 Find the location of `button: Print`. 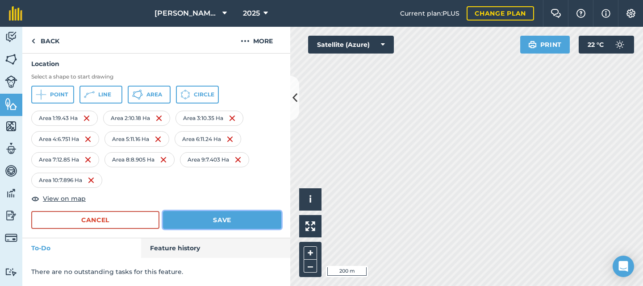

button: Print is located at coordinates (545, 45).